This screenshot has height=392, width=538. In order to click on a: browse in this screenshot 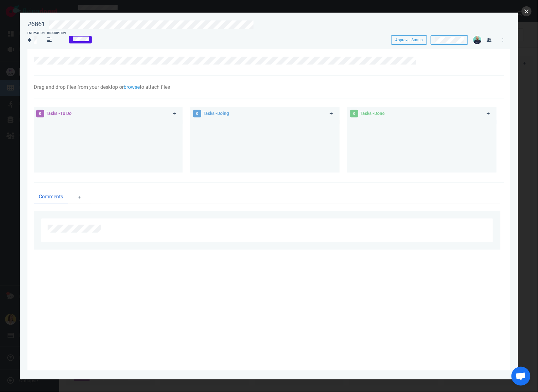, I will do `click(131, 87)`.